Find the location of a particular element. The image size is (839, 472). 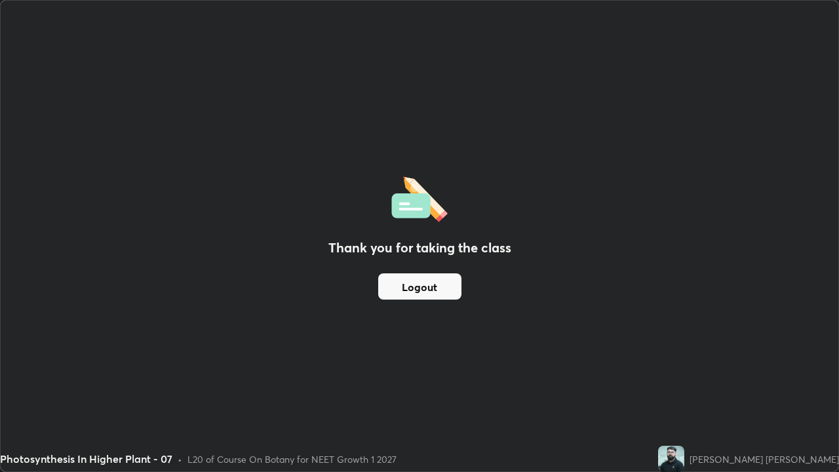

h2: Thank you for taking the class is located at coordinates (419, 248).